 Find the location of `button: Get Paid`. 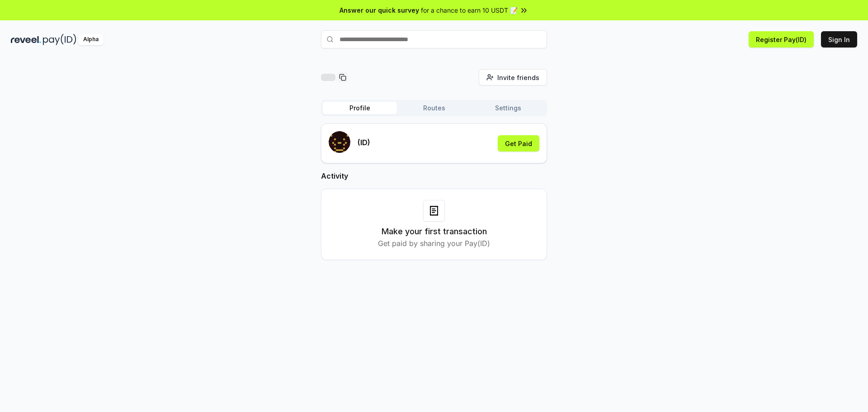

button: Get Paid is located at coordinates (519, 144).